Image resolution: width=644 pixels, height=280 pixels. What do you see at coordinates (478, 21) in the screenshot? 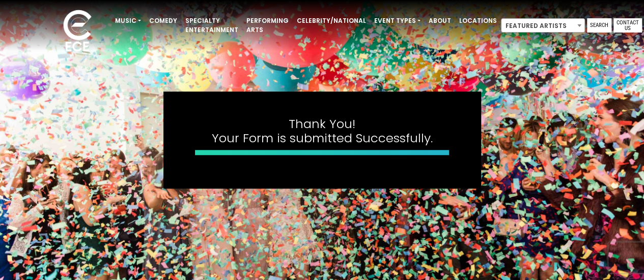
I see `a: Locations` at bounding box center [478, 21].